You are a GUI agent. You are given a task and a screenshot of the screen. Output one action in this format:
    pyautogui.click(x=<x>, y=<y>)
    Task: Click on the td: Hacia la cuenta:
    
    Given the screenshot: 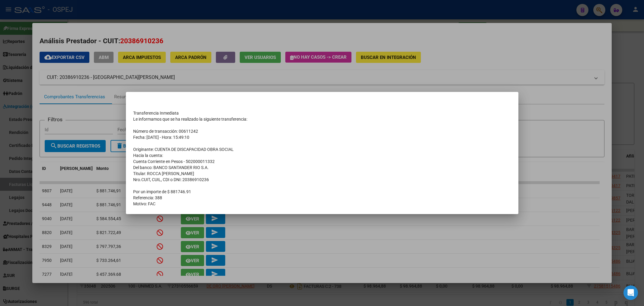 What is the action you would take?
    pyautogui.click(x=322, y=155)
    